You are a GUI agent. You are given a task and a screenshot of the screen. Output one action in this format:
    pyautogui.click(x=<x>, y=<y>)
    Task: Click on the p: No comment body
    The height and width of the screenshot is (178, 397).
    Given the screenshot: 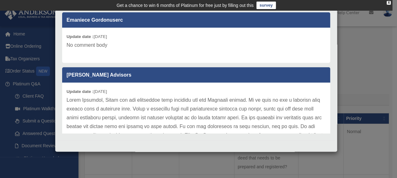 What is the action you would take?
    pyautogui.click(x=196, y=45)
    